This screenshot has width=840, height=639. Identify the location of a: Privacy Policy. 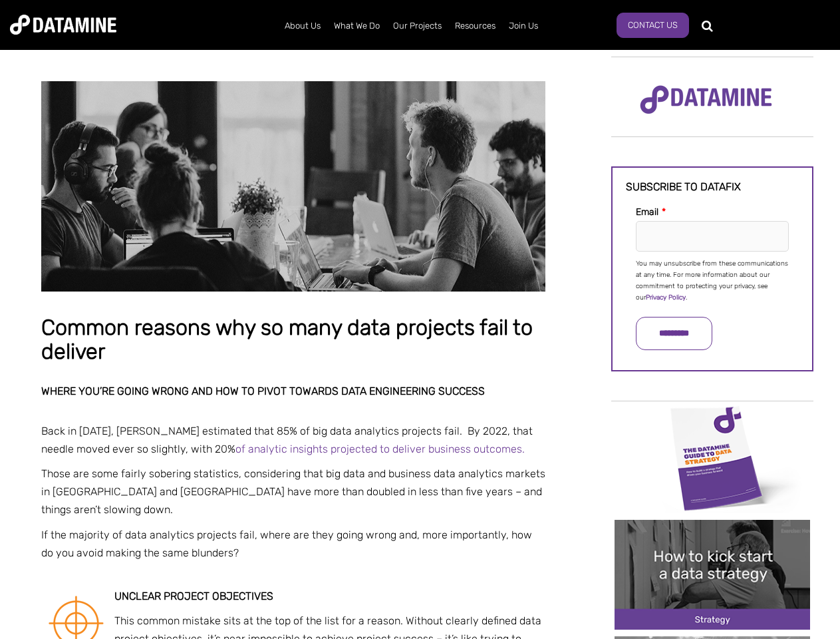
(666, 297).